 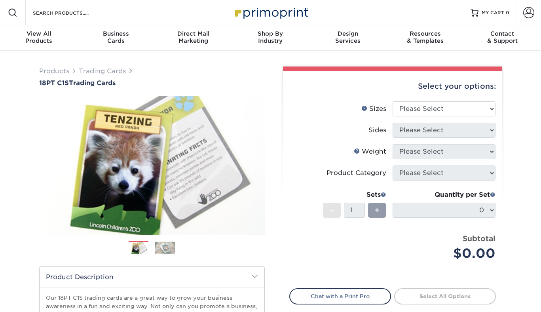 What do you see at coordinates (356, 173) in the screenshot?
I see `div: Product Category` at bounding box center [356, 173].